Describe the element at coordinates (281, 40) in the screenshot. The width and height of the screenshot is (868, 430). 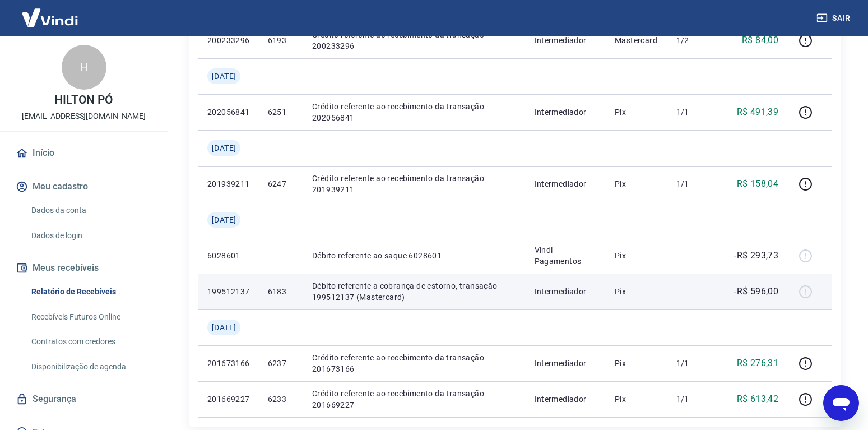
I see `p: 6193` at that location.